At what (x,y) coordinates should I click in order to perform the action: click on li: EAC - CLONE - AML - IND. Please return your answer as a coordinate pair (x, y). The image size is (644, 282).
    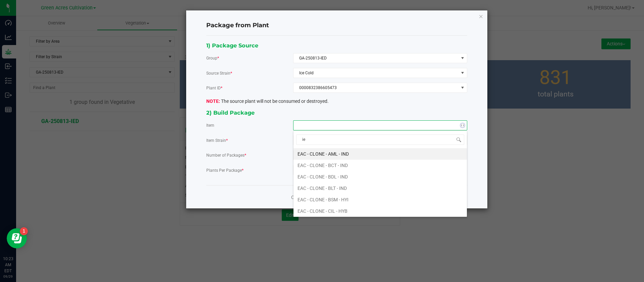
    Looking at the image, I should click on (380, 154).